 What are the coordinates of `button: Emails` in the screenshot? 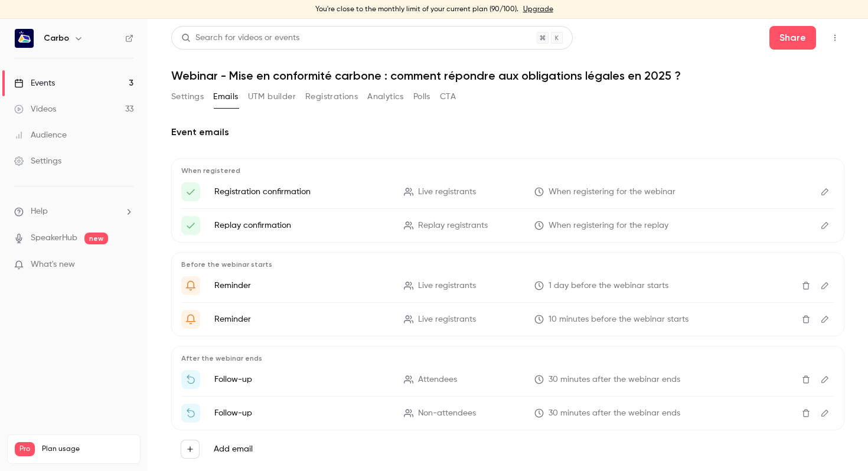 It's located at (226, 97).